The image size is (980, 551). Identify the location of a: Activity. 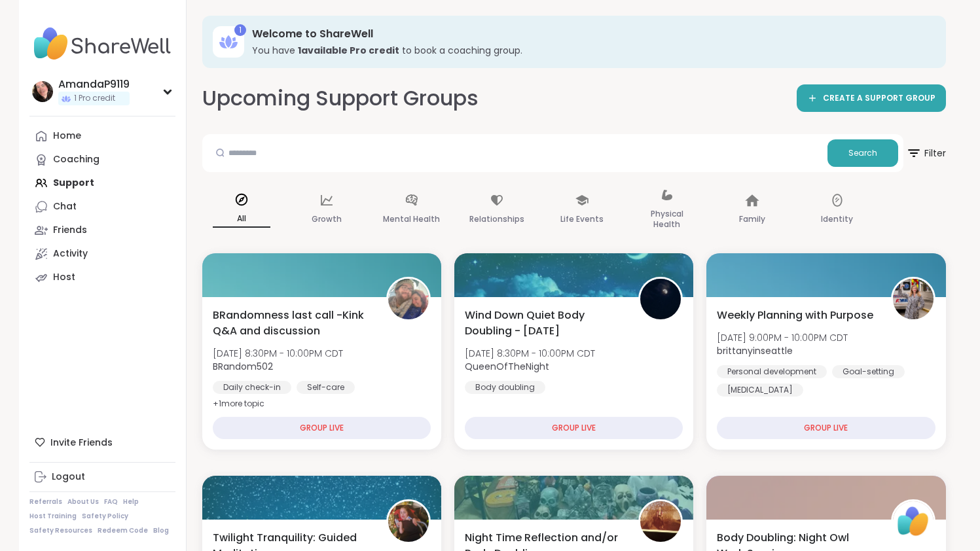
(102, 254).